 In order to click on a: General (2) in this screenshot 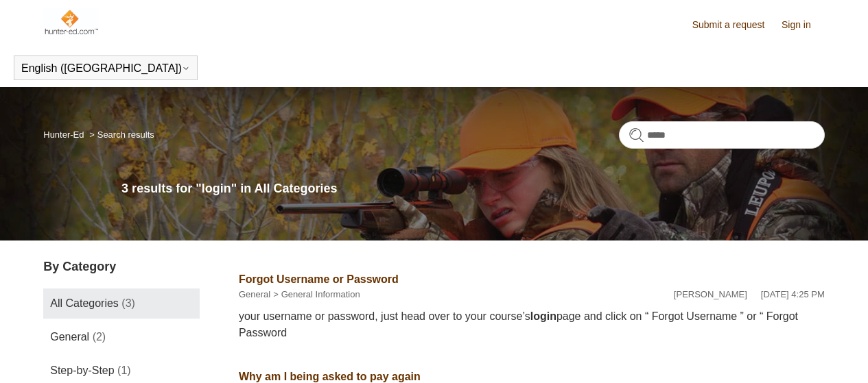, I will do `click(121, 338)`.